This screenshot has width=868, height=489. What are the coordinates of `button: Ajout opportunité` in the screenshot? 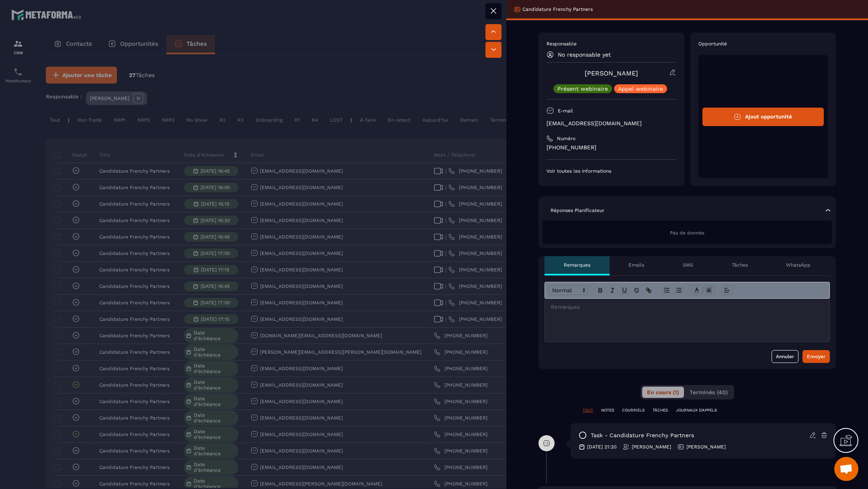 It's located at (763, 117).